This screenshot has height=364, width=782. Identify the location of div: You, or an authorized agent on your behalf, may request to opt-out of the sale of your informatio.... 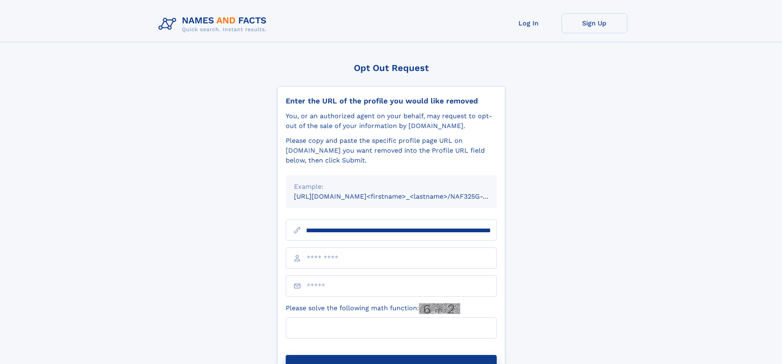
(391, 121).